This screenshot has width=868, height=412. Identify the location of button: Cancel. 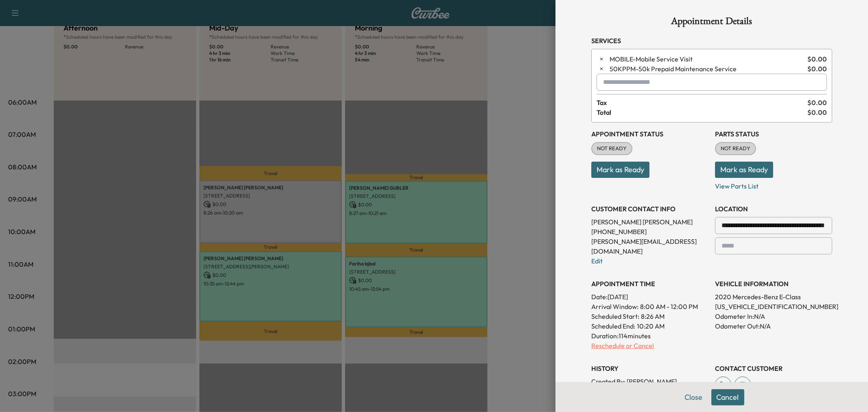
(728, 397).